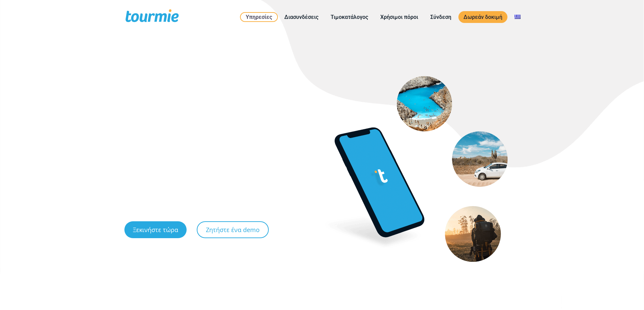 The height and width of the screenshot is (310, 644). I want to click on a: Αλλαγή σε, so click(518, 17).